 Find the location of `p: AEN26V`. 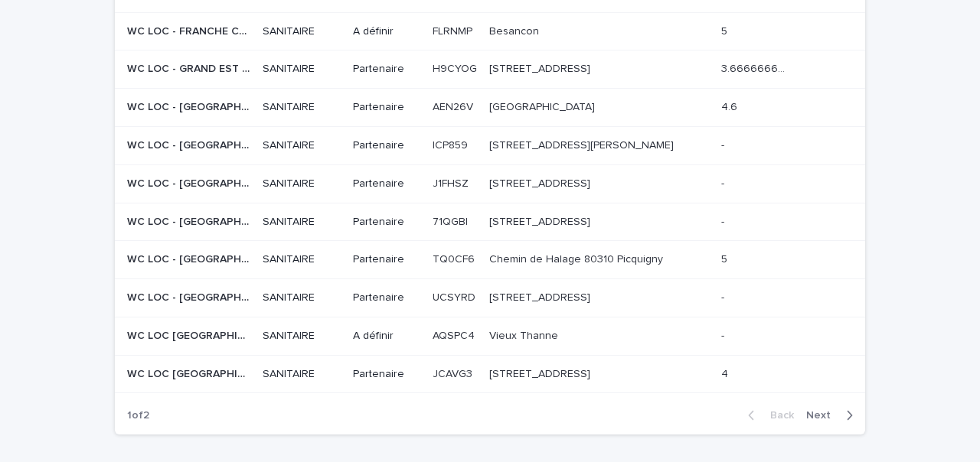

p: AEN26V is located at coordinates (454, 106).